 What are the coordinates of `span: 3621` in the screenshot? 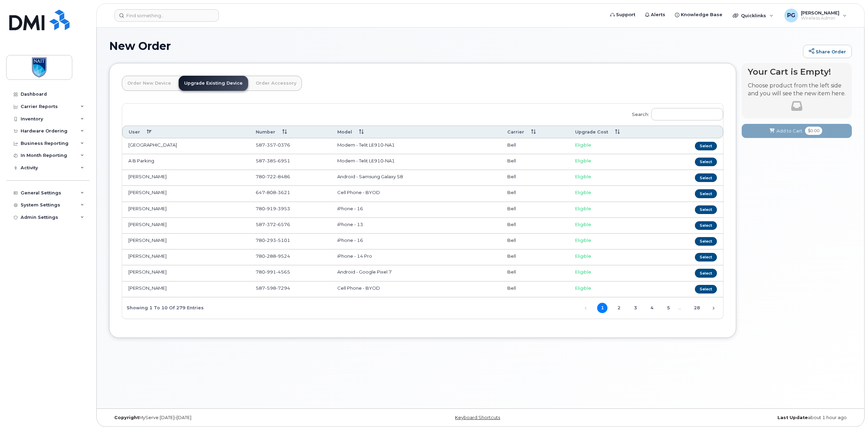 It's located at (283, 192).